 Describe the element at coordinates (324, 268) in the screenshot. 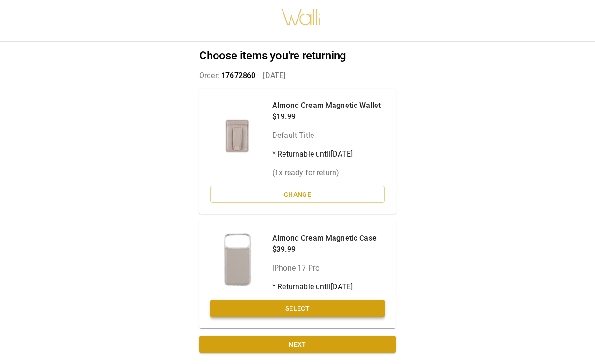

I see `p: iPhone 17 Pro` at that location.